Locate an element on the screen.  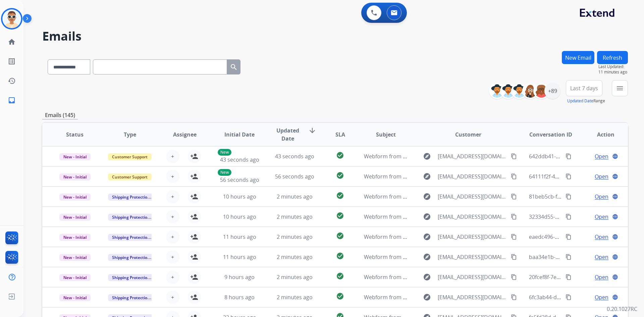
span: 8 hours ago is located at coordinates (239, 297).